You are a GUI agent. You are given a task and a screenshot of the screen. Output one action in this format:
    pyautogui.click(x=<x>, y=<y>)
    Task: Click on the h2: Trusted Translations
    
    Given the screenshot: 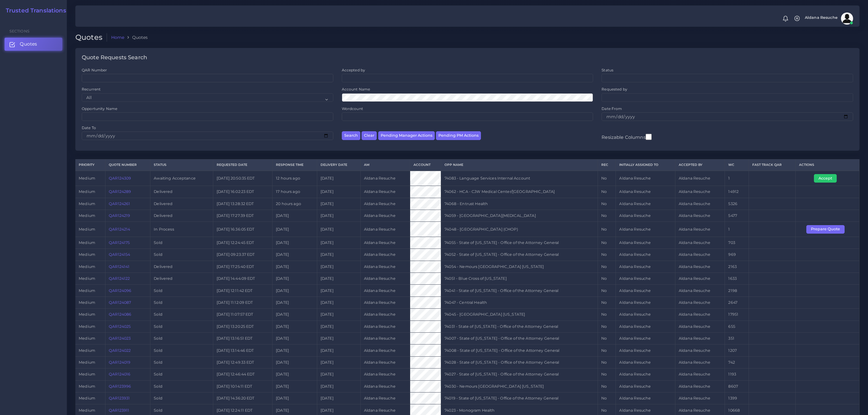 What is the action you would take?
    pyautogui.click(x=34, y=11)
    